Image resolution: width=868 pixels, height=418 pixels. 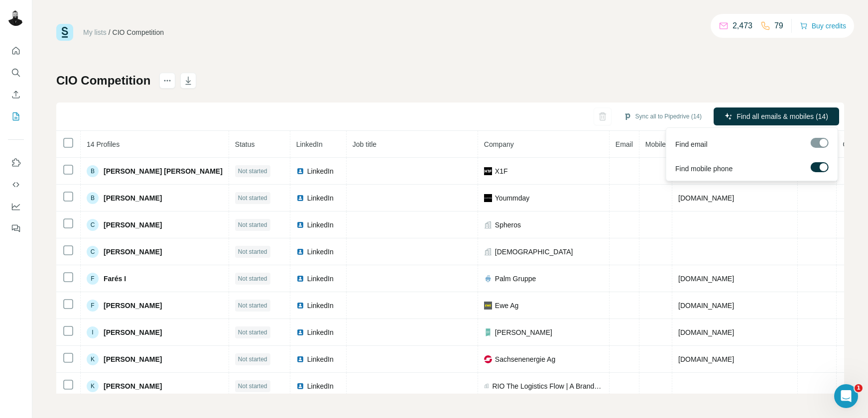 I want to click on h1: CIO Competition, so click(x=103, y=81).